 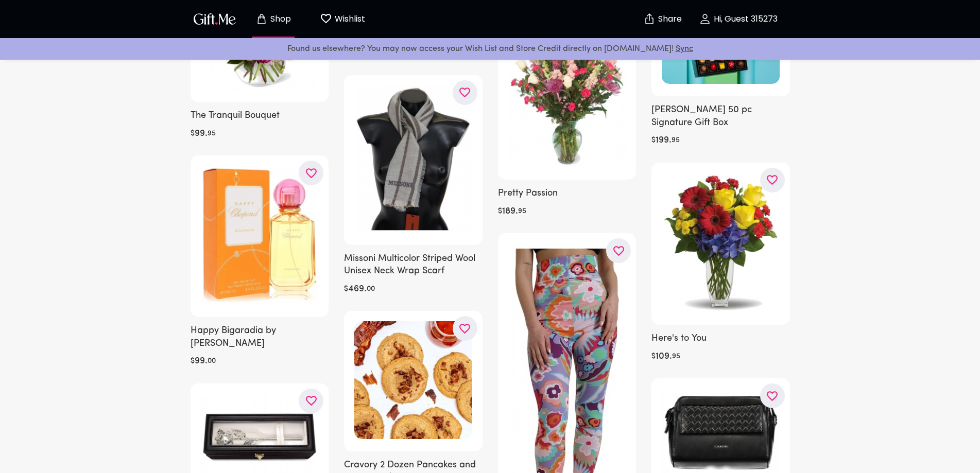 What do you see at coordinates (669, 19) in the screenshot?
I see `p: Share` at bounding box center [669, 19].